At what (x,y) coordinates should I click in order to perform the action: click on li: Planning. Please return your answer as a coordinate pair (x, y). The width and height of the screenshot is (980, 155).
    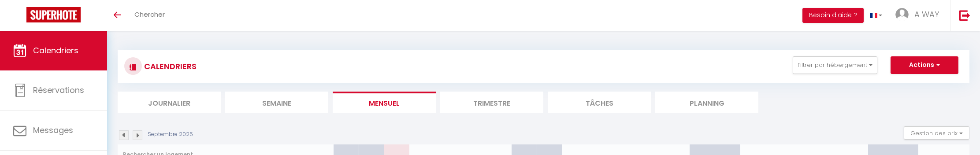
    Looking at the image, I should click on (707, 102).